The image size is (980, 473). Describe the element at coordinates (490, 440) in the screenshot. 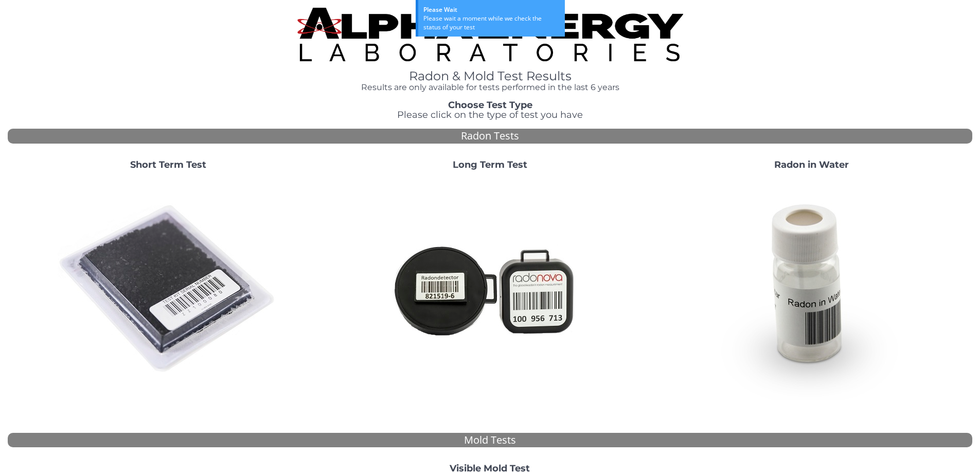

I see `div: Mold Tests` at that location.